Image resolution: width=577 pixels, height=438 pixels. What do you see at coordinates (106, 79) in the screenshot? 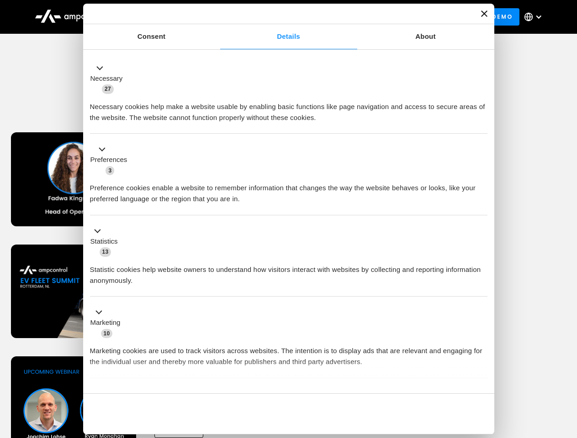
I see `label: Necessary` at bounding box center [106, 79].